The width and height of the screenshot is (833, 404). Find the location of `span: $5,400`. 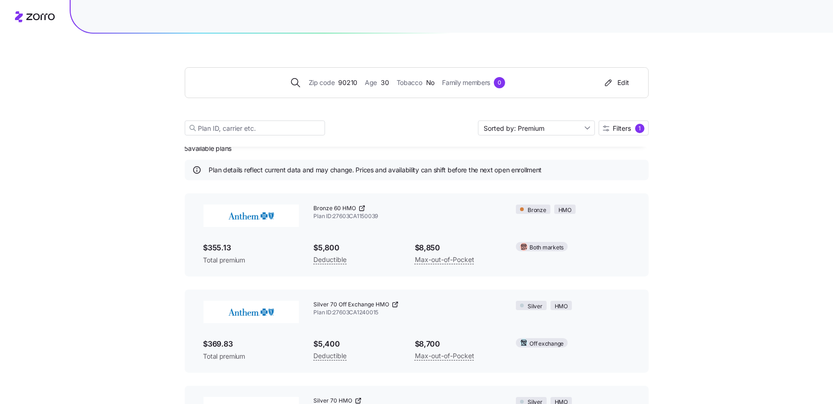

span: $5,400 is located at coordinates (357, 344).